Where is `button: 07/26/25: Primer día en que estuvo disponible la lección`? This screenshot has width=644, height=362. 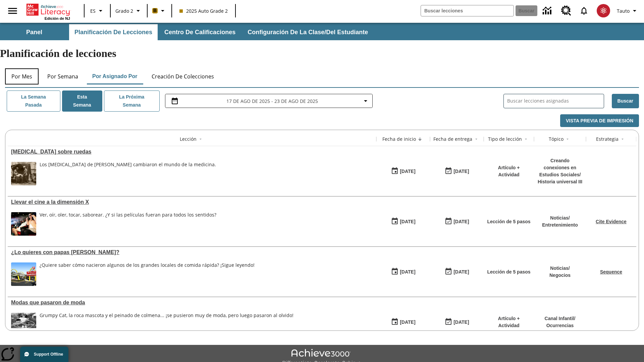 button: 07/26/25: Primer día en que estuvo disponible la lección is located at coordinates (403, 272).